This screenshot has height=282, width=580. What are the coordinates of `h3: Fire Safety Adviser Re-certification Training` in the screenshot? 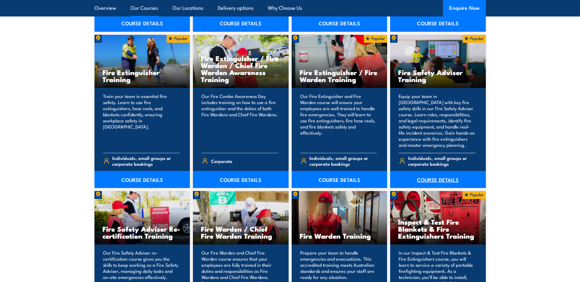 It's located at (142, 233).